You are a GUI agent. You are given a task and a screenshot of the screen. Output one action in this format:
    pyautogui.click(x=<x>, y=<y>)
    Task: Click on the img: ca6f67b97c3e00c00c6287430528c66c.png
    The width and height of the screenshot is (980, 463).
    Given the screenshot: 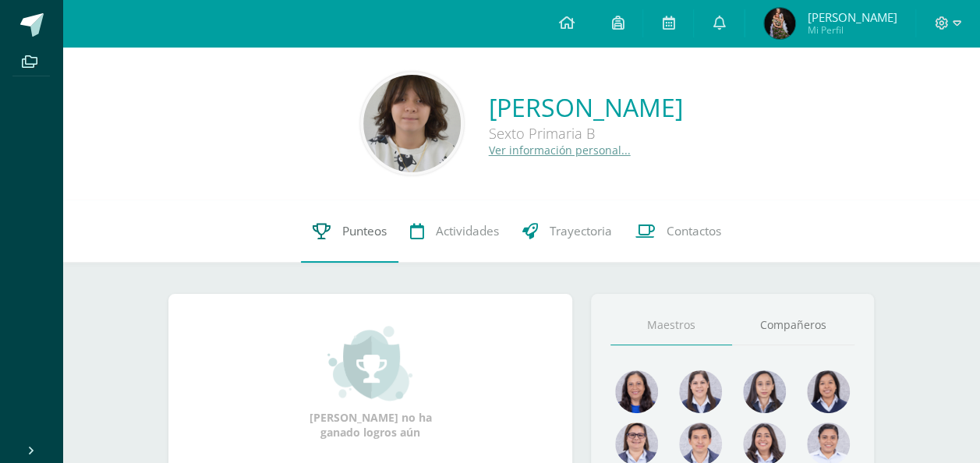 What is the action you would take?
    pyautogui.click(x=780, y=23)
    